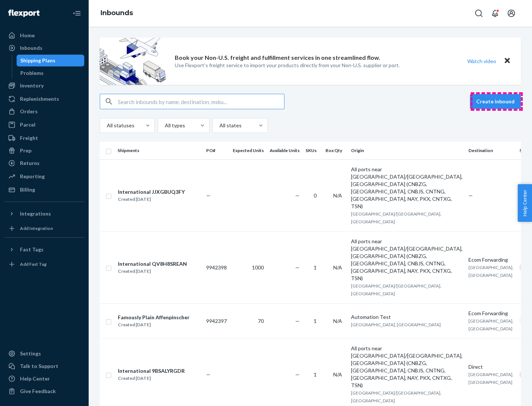  What do you see at coordinates (44, 112) in the screenshot?
I see `a: Orders` at bounding box center [44, 112].